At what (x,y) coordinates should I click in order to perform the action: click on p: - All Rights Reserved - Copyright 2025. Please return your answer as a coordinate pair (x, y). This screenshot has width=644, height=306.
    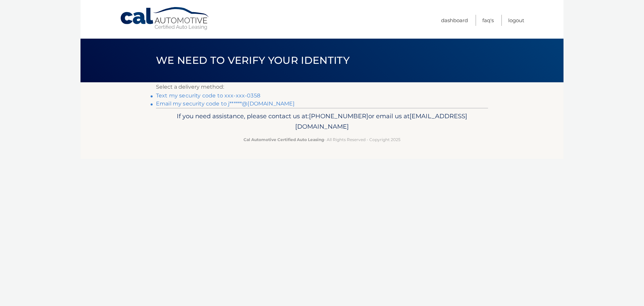
    Looking at the image, I should click on (322, 139).